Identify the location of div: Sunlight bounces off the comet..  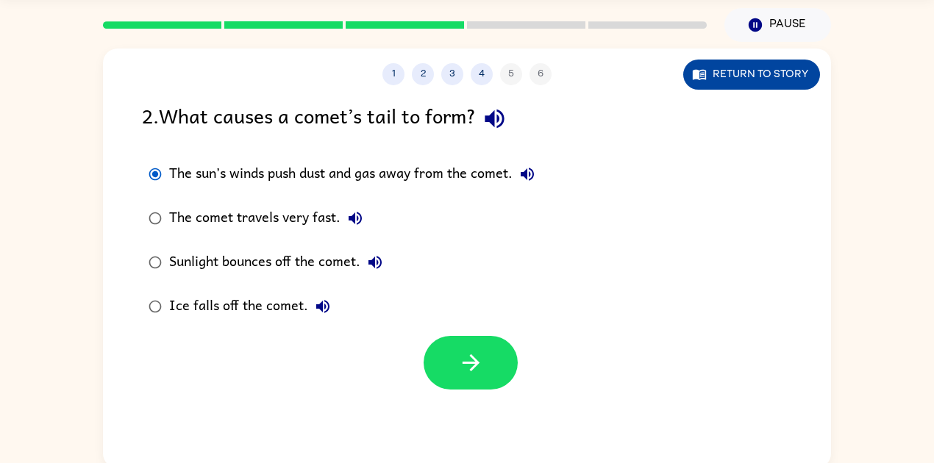
(279, 263).